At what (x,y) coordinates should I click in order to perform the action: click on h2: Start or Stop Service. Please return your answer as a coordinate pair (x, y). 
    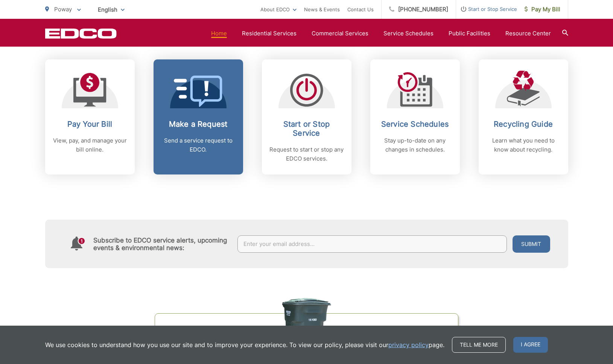
    Looking at the image, I should click on (307, 129).